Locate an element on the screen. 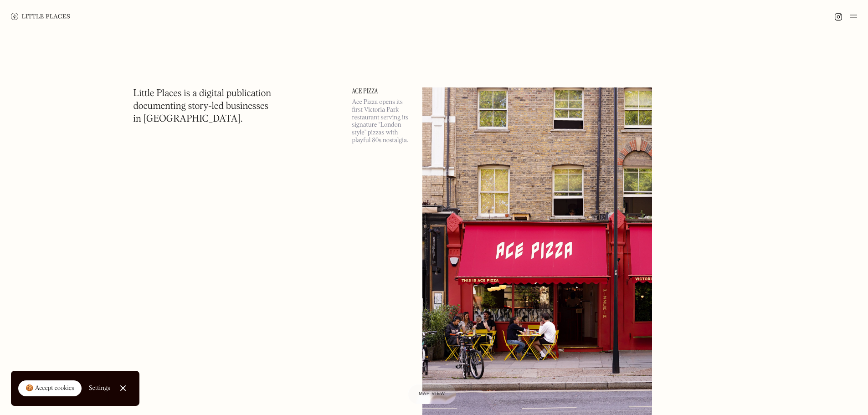 The image size is (868, 415). div: Settings is located at coordinates (100, 388).